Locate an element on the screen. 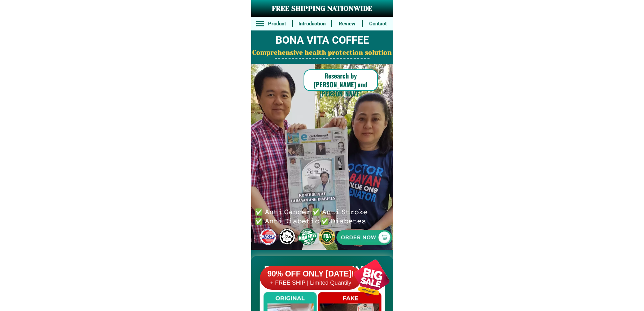 The width and height of the screenshot is (644, 311). h6: ✅ 𝙰𝚗𝚝𝚒 𝙲𝚊𝚗𝚌𝚎𝚛 ✅ 𝙰𝚗𝚝𝚒 𝚂𝚝𝚛𝚘𝚔𝚎 ✅ 𝙰𝚗𝚝𝚒 𝙳𝚒𝚊𝚋𝚎𝚝𝚒𝚌 ✅ 𝙳𝚒𝚊𝚋𝚎𝚝𝚎𝚜 is located at coordinates (313, 216).